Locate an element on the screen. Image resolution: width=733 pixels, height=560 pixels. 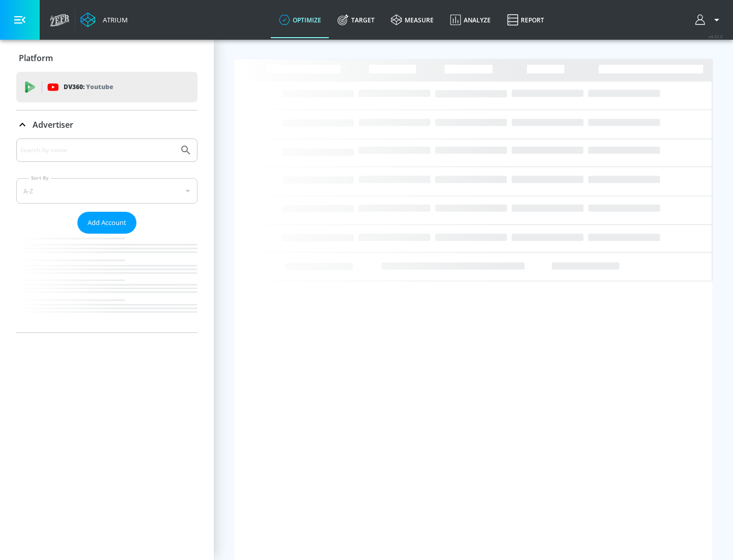
a: Target is located at coordinates (356, 20).